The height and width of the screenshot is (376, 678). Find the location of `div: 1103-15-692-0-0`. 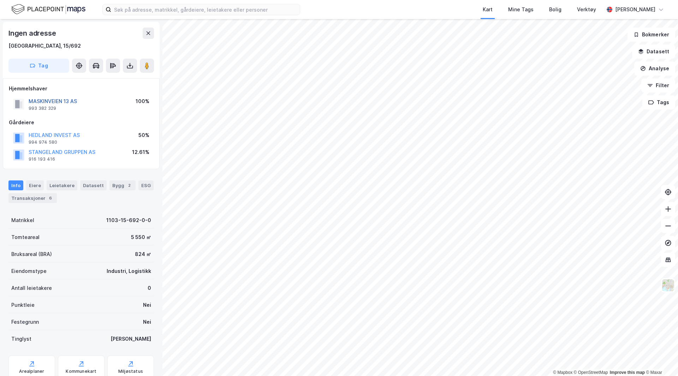

div: 1103-15-692-0-0 is located at coordinates (129, 220).